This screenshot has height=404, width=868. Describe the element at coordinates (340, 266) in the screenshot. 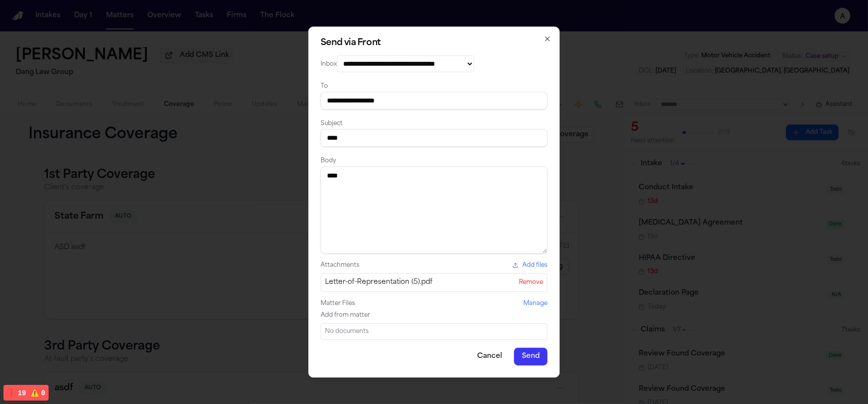

I see `label: Attachments` at that location.